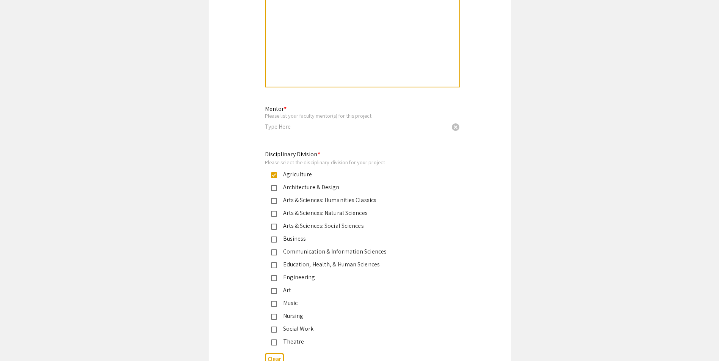  I want to click on input: Type Here, so click(356, 127).